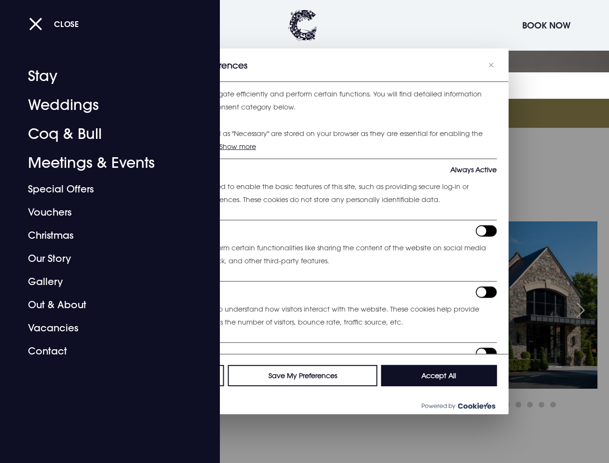 The image size is (609, 463). I want to click on p: The cookies that are categorised as "Necessary" are stored on your browser as they are essential ..., so click(304, 140).